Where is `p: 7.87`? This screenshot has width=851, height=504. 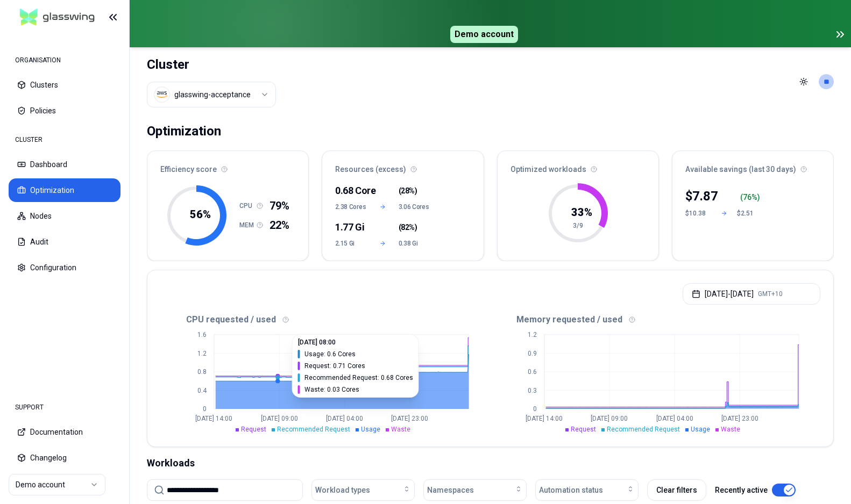 p: 7.87 is located at coordinates (705, 197).